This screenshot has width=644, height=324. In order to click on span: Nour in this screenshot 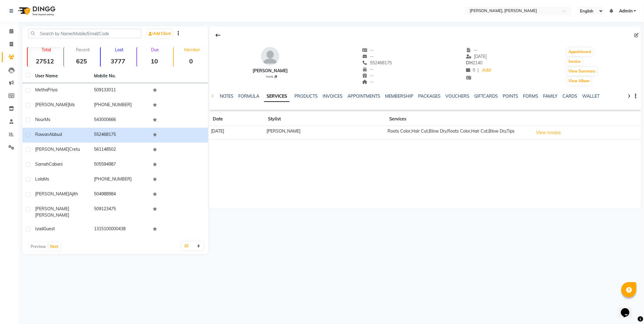, I will do `click(40, 119)`.